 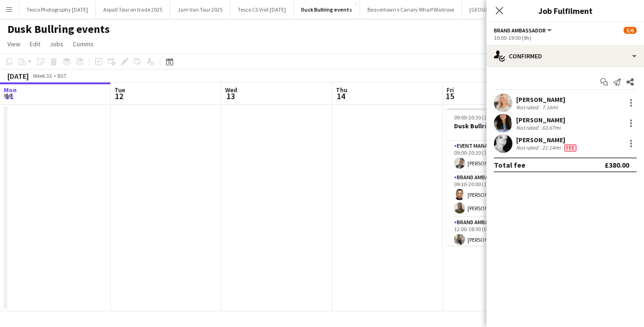 What do you see at coordinates (552, 127) in the screenshot?
I see `div: 63.67mi` at bounding box center [552, 127].